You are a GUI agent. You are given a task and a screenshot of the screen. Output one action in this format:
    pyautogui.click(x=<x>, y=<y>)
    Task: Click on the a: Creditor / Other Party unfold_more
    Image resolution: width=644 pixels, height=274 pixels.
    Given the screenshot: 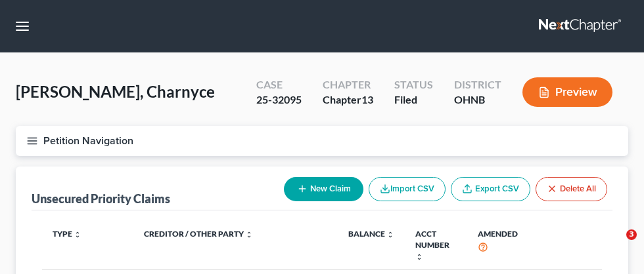 What is the action you would take?
    pyautogui.click(x=198, y=234)
    